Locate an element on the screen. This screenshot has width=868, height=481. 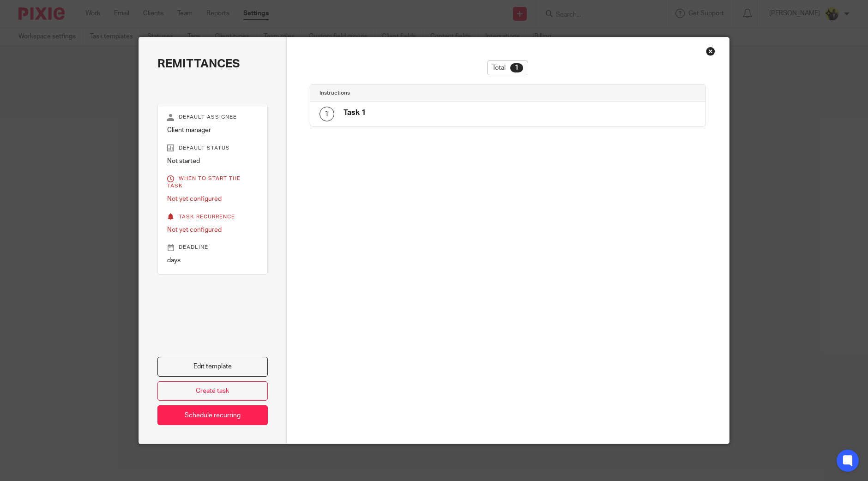
a: Create task is located at coordinates (212, 391).